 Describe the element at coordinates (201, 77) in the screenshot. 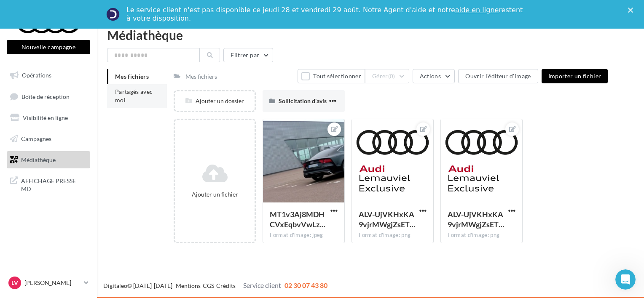

I see `div: Mes fichiers` at that location.